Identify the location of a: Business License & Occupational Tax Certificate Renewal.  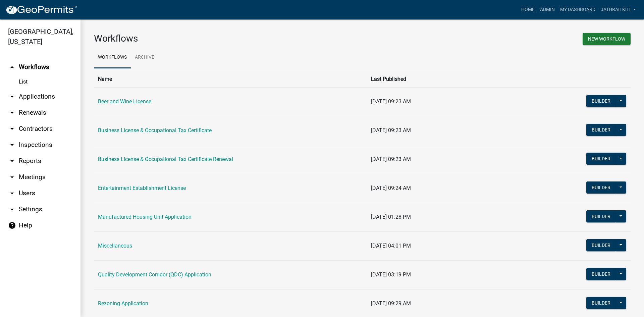
(165, 159).